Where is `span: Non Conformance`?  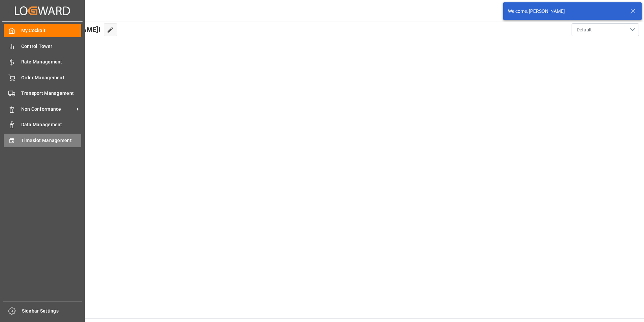 span: Non Conformance is located at coordinates (48, 109).